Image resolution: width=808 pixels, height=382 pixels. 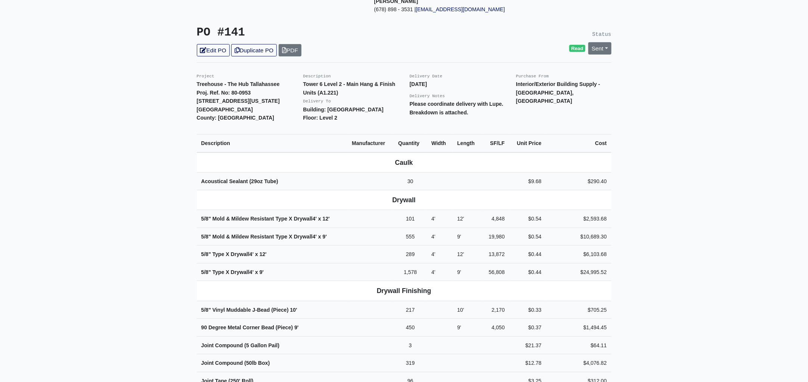 I want to click on td: 555, so click(x=410, y=236).